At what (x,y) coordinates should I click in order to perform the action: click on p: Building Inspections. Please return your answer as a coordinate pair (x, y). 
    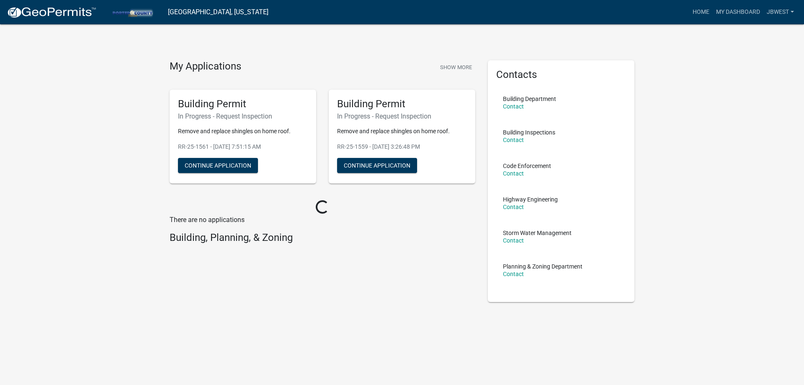
    Looking at the image, I should click on (529, 132).